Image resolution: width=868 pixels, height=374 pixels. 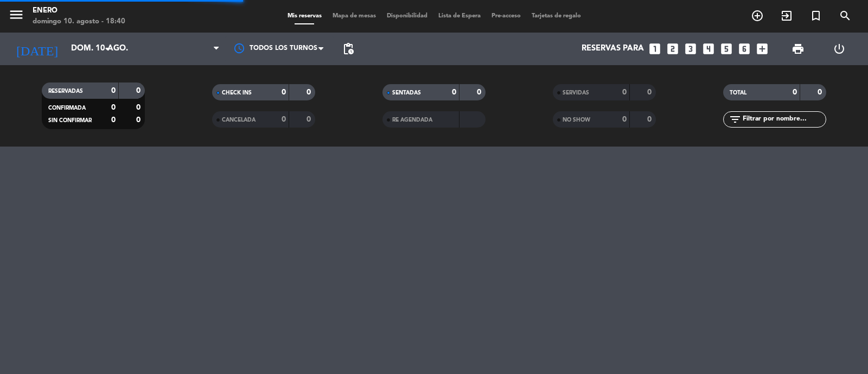 I want to click on span: pending_actions, so click(x=349, y=49).